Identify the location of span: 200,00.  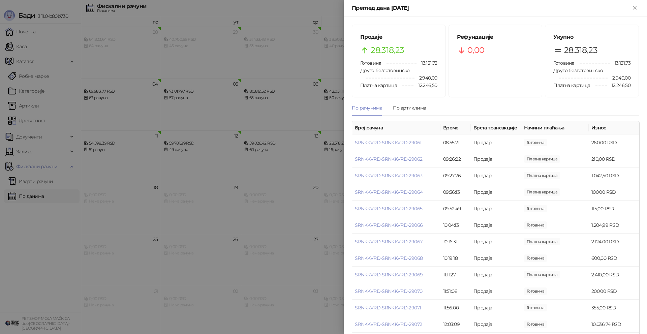
(536, 291).